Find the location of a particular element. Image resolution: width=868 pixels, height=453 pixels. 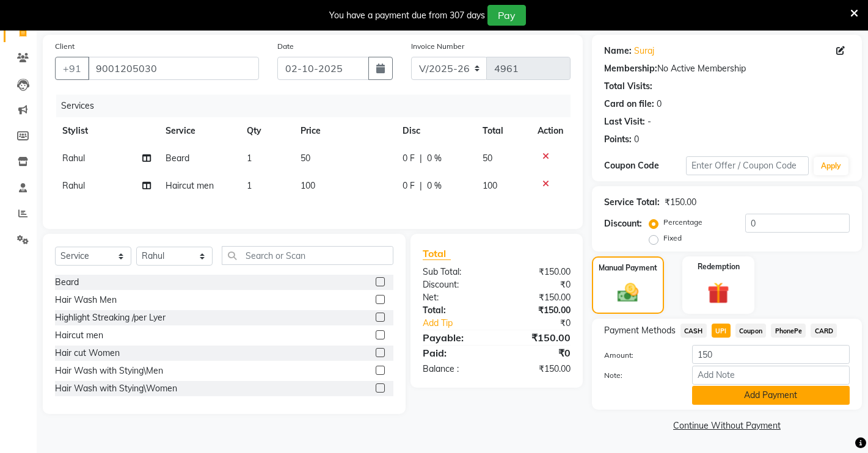

span: PhonePe is located at coordinates (788, 331).